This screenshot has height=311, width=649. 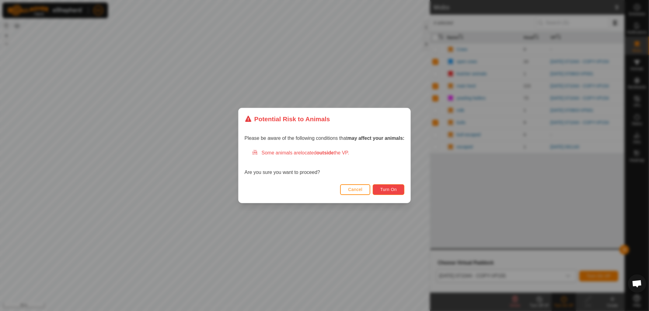 I want to click on button: Turn On, so click(x=389, y=189).